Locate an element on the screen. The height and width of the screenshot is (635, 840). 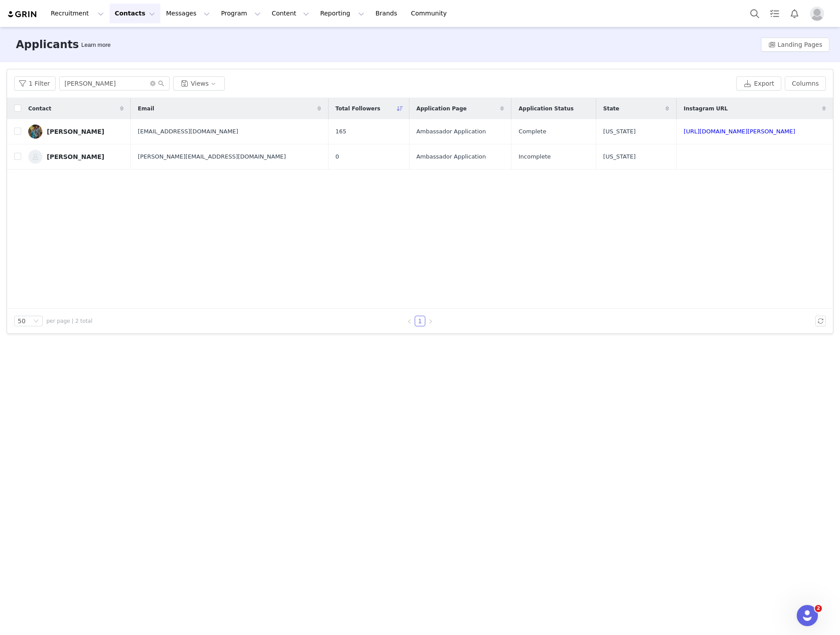
button: 1 Filter is located at coordinates (35, 83).